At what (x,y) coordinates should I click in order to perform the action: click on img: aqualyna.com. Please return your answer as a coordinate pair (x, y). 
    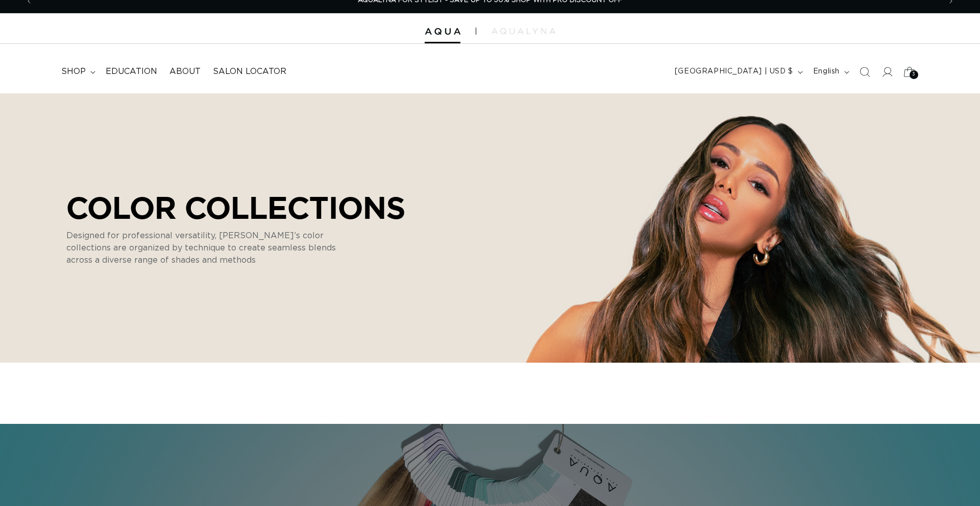
    Looking at the image, I should click on (523, 31).